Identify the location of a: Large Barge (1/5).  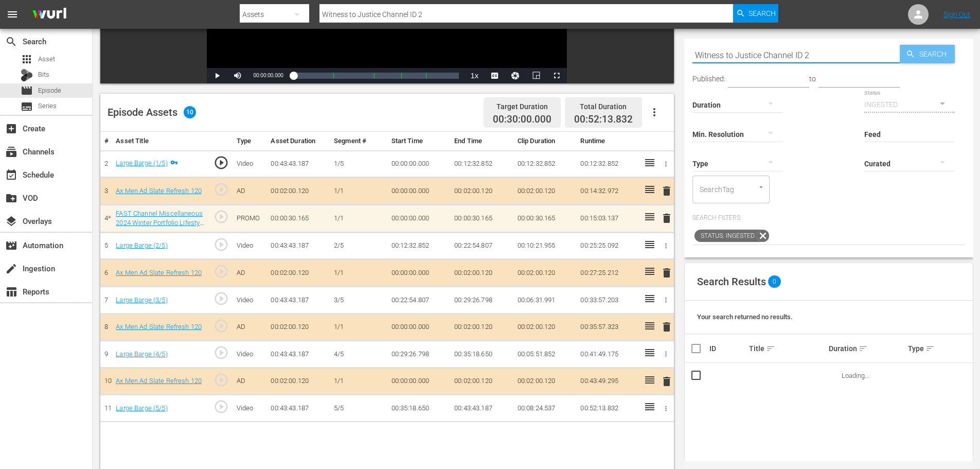
(142, 163).